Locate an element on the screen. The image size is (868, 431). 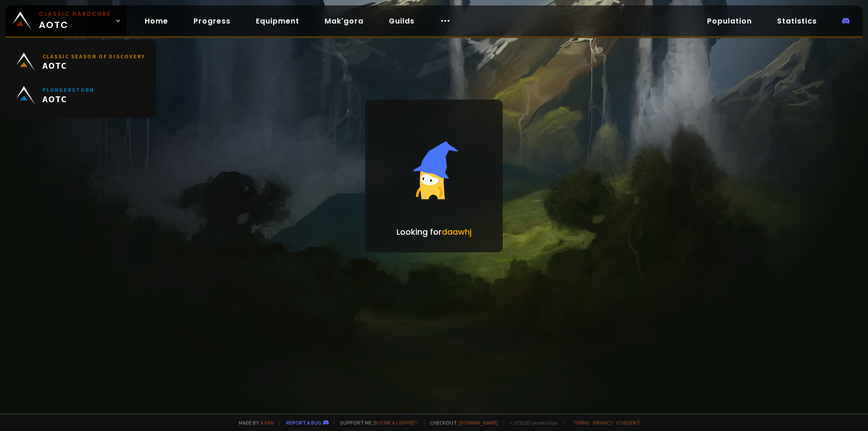
small: Classic Hardcore is located at coordinates (75, 14).